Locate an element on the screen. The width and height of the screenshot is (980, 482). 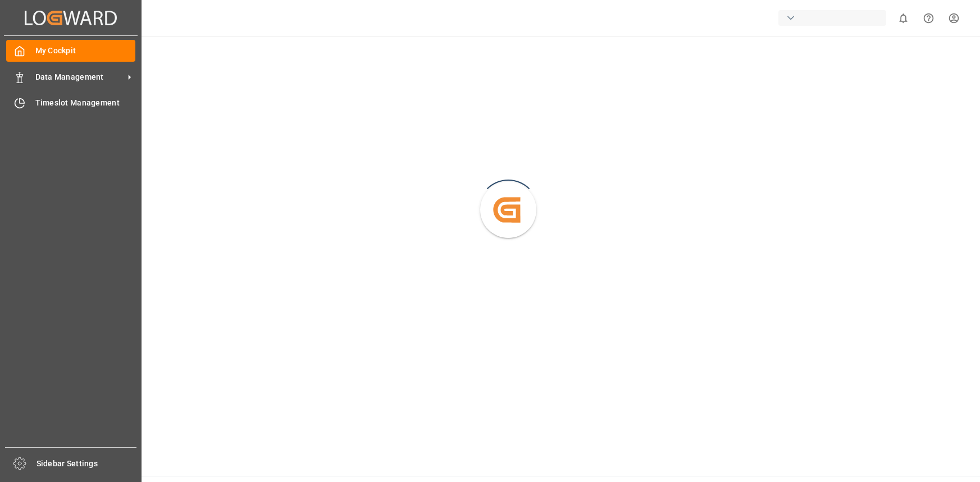
span: Timeslot Management is located at coordinates (86, 103).